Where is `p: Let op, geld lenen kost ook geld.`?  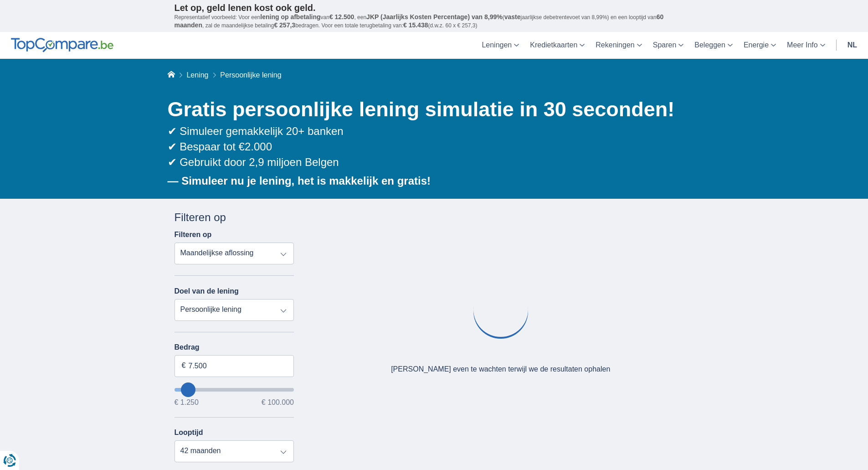
p: Let op, geld lenen kost ook geld. is located at coordinates (434, 8).